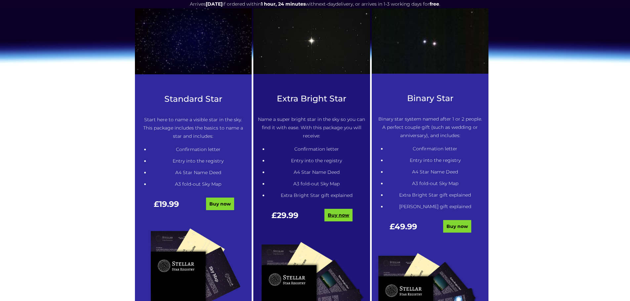 The height and width of the screenshot is (301, 630). What do you see at coordinates (406, 227) in the screenshot?
I see `span: 49.99` at bounding box center [406, 227].